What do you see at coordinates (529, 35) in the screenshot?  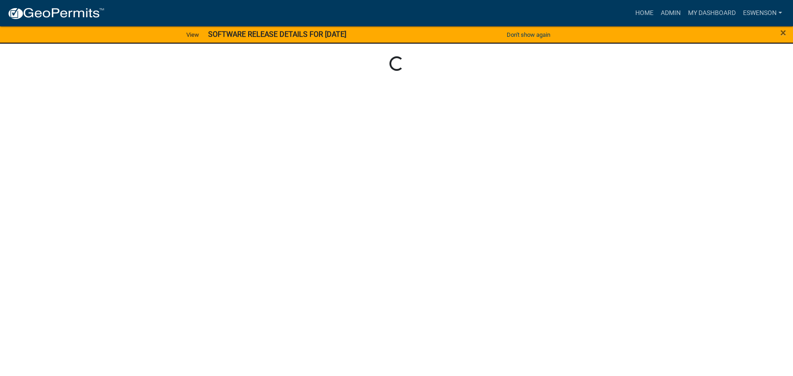 I see `button: Don't show again` at bounding box center [529, 35].